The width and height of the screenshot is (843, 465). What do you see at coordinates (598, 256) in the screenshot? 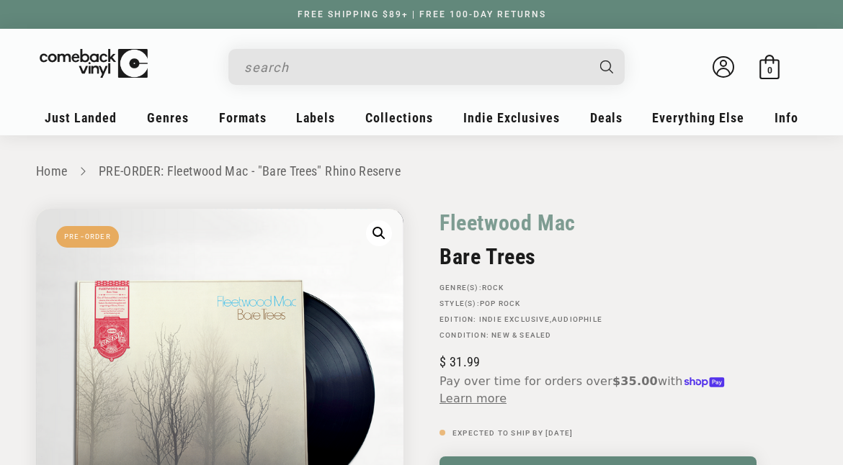
I see `h2: Bare Trees` at bounding box center [598, 256].